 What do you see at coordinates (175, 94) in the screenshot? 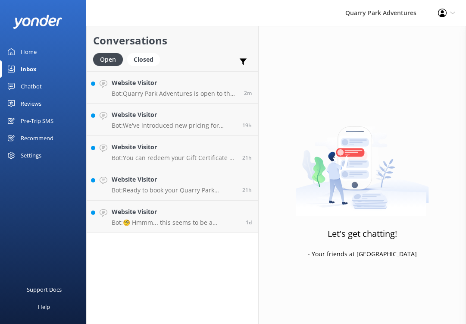
I see `p: Bot: Quarry Park Adventures is open to the public Fridays, Saturdays, Sundays, and select holiday...` at bounding box center [175, 94].